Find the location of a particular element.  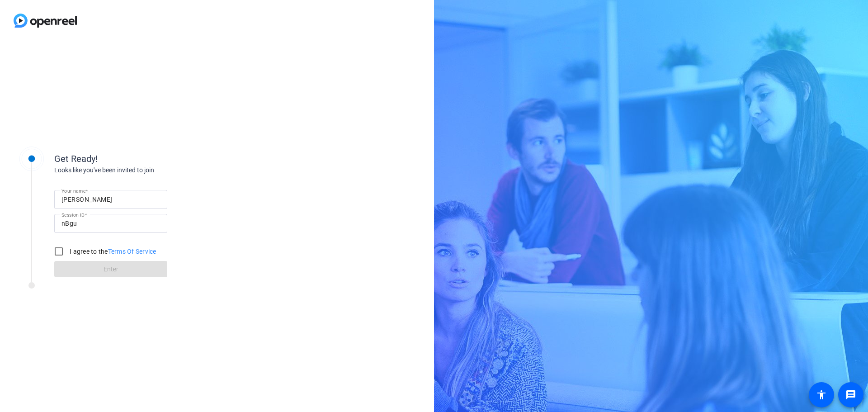

mat-label: Your name is located at coordinates (73, 190).